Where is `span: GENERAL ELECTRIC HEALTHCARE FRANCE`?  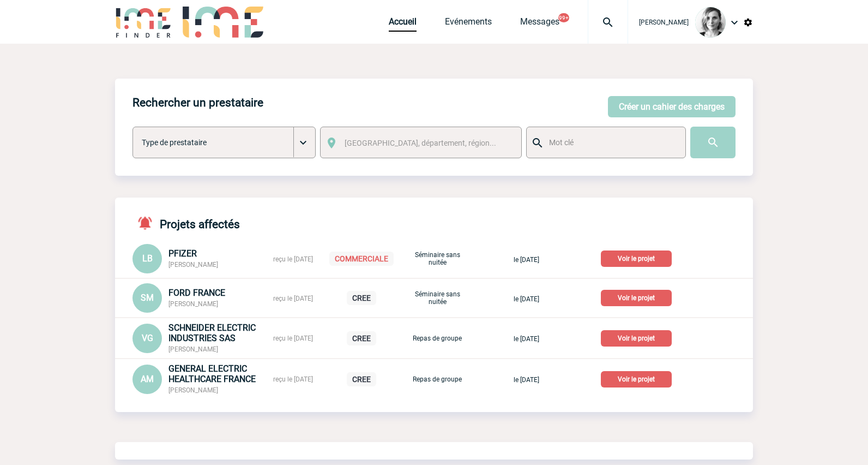 span: GENERAL ELECTRIC HEALTHCARE FRANCE is located at coordinates (212, 374).